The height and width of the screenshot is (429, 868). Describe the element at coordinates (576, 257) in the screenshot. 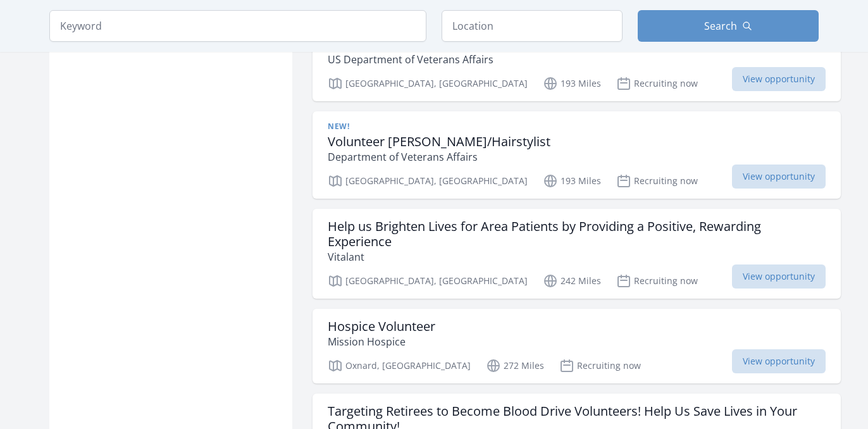

I see `p: Vitalant` at that location.